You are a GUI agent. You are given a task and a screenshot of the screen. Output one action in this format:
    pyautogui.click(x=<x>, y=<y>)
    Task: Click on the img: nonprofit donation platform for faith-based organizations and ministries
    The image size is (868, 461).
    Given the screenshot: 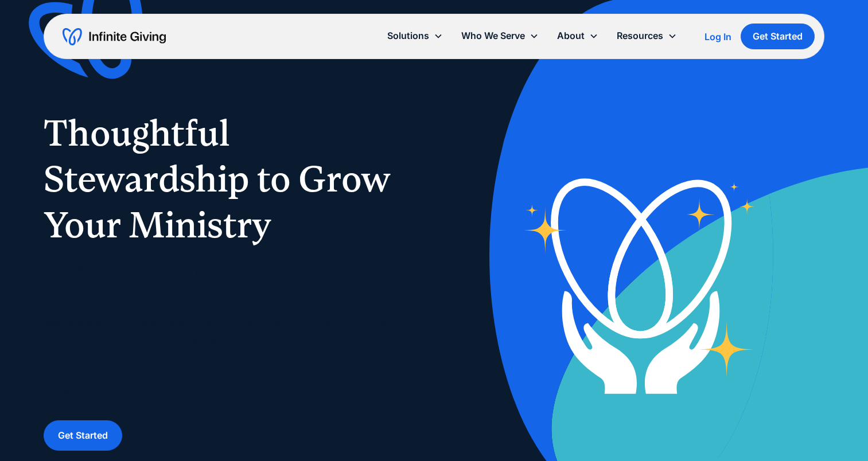 What is the action you would take?
    pyautogui.click(x=641, y=280)
    